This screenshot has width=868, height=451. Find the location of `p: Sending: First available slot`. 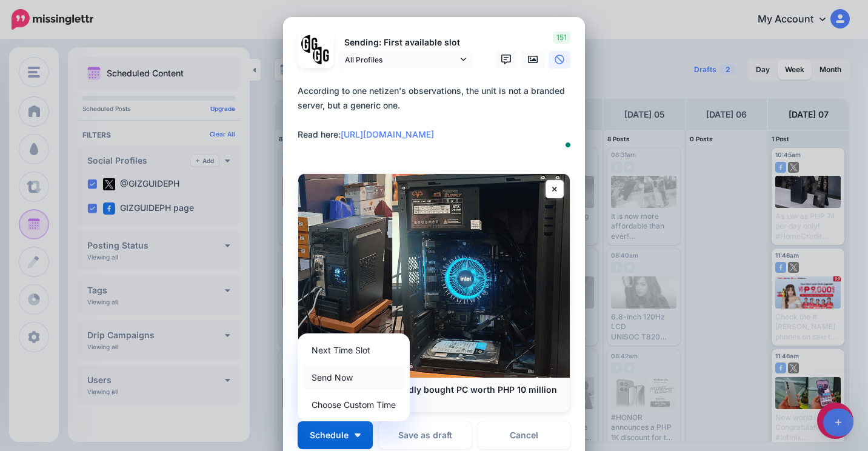

p: Sending: First available slot is located at coordinates (406, 43).